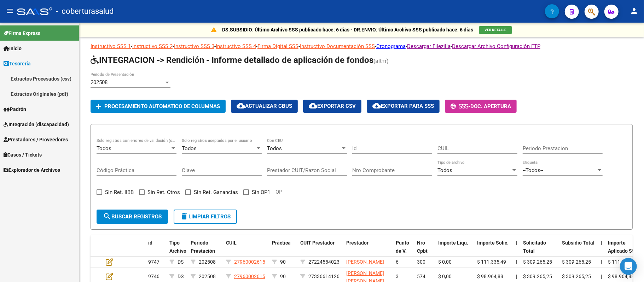 The height and width of the screenshot is (282, 644). Describe the element at coordinates (278, 46) in the screenshot. I see `a: Firma Digital SSS` at that location.